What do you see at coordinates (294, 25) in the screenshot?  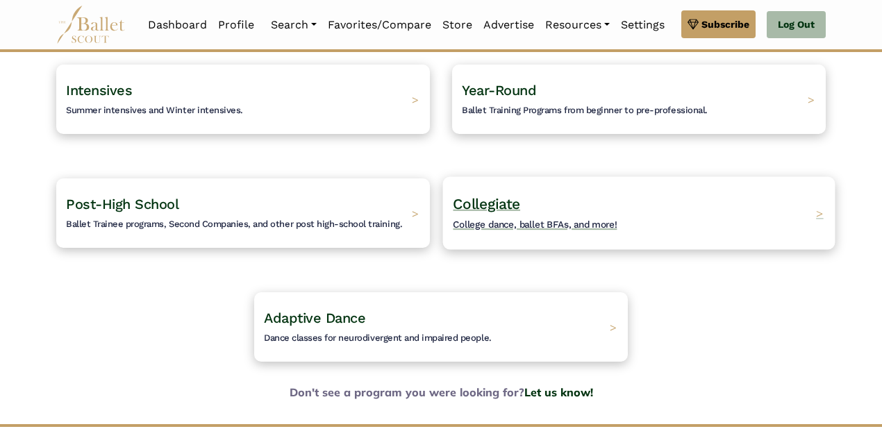 I see `a: Search` at bounding box center [294, 25].